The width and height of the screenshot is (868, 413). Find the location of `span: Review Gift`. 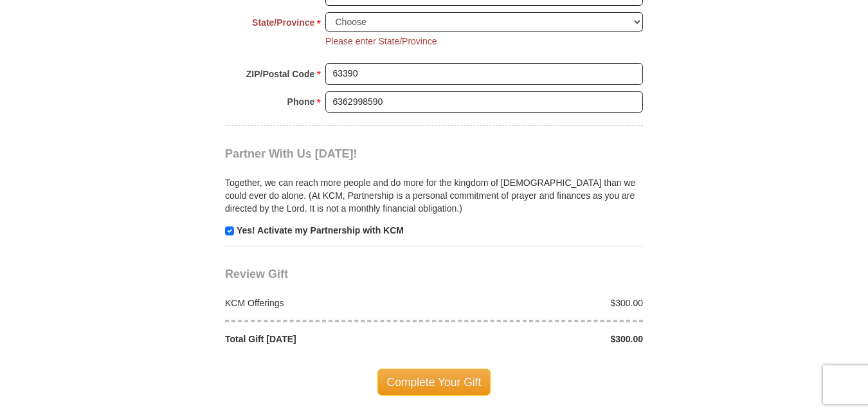

span: Review Gift is located at coordinates (256, 274).